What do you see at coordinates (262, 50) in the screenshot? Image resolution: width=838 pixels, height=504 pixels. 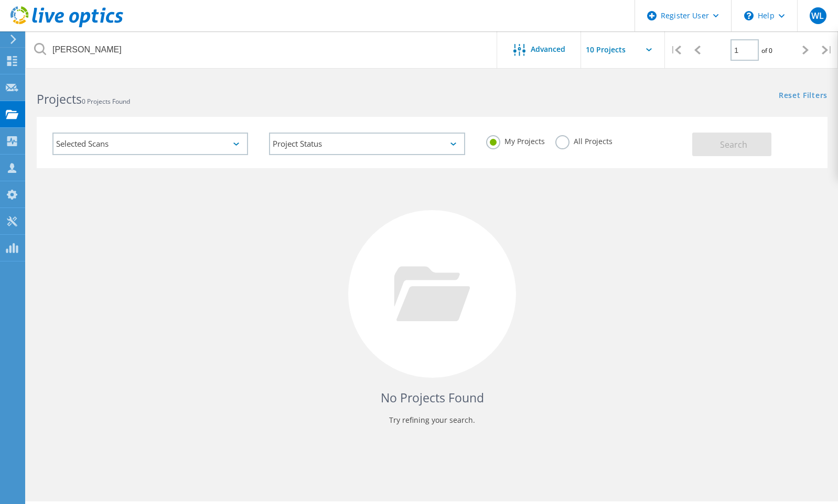 I see `input: Search projects by name, owner, ID, company, etc` at bounding box center [262, 50].